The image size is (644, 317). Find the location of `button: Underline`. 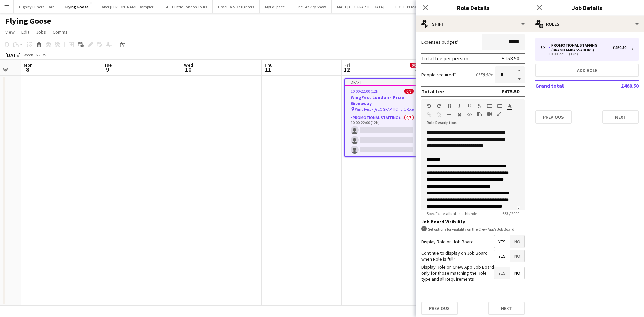

button: Underline is located at coordinates (469, 106).